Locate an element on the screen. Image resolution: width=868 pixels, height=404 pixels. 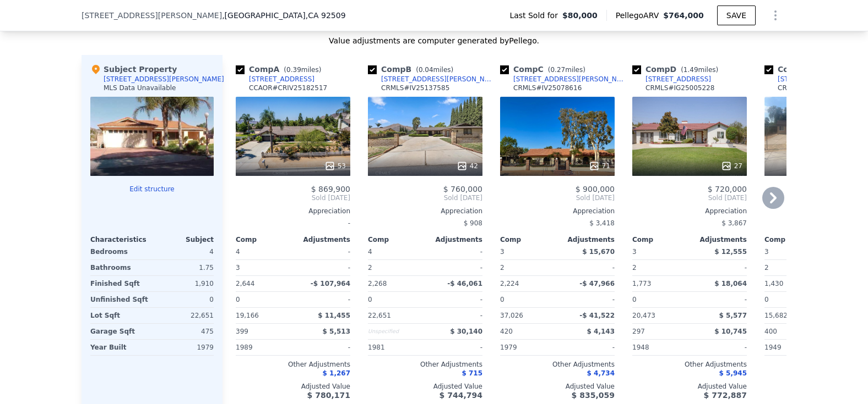
span: $ 715 is located at coordinates (472, 374).